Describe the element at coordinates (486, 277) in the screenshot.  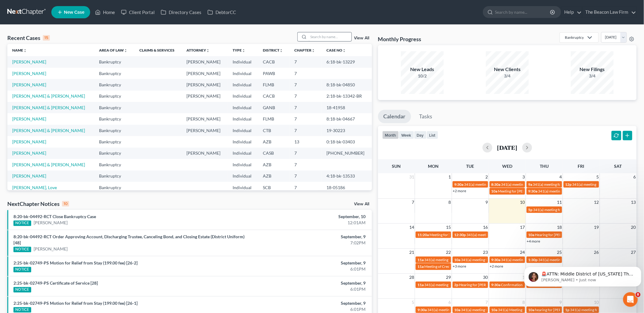
I see `span: 30` at that location.